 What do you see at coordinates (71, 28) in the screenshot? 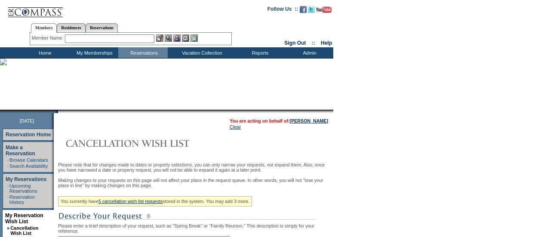
I see `a: Residences` at bounding box center [71, 28].